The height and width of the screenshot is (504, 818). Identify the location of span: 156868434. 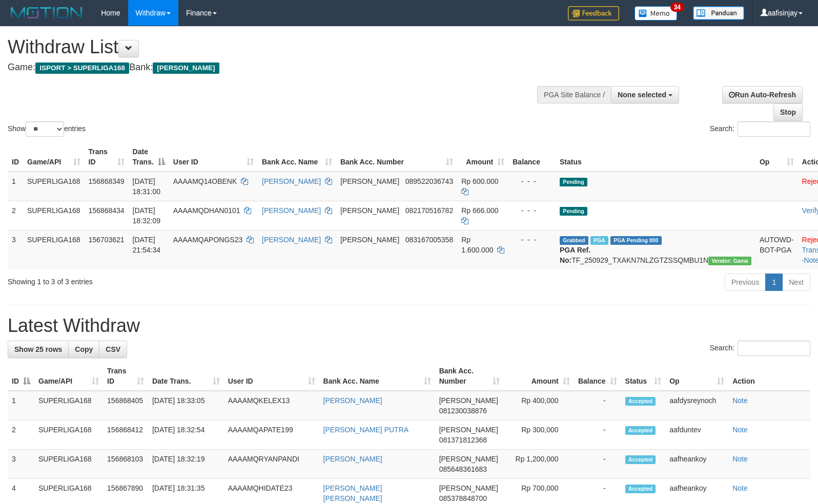
(107, 211).